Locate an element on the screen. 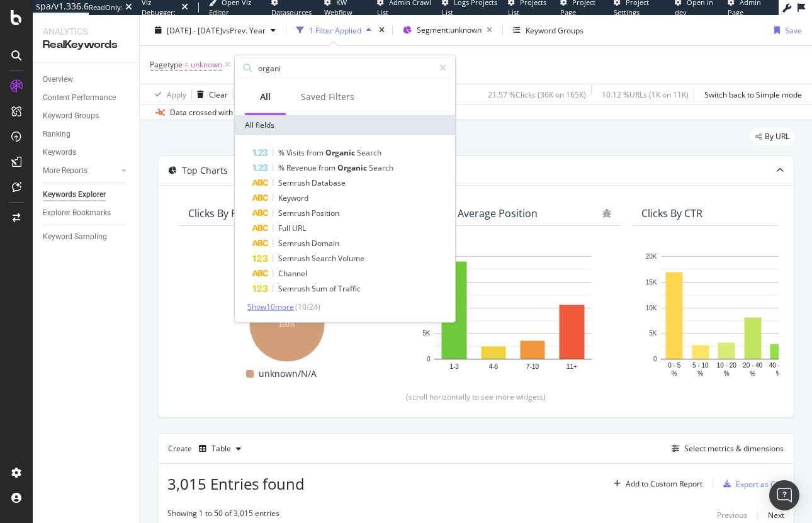  div: Next is located at coordinates (776, 515).